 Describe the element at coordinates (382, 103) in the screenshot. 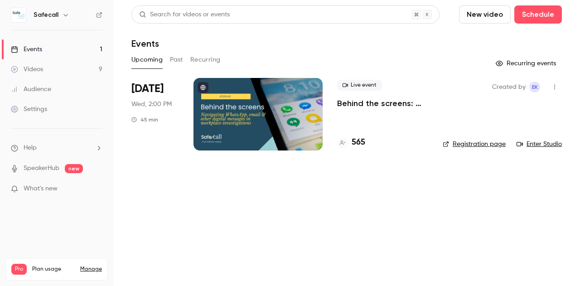

I see `p: Behind the screens: navigating WhatsApp, email & other digital messages in workplace investigations` at that location.